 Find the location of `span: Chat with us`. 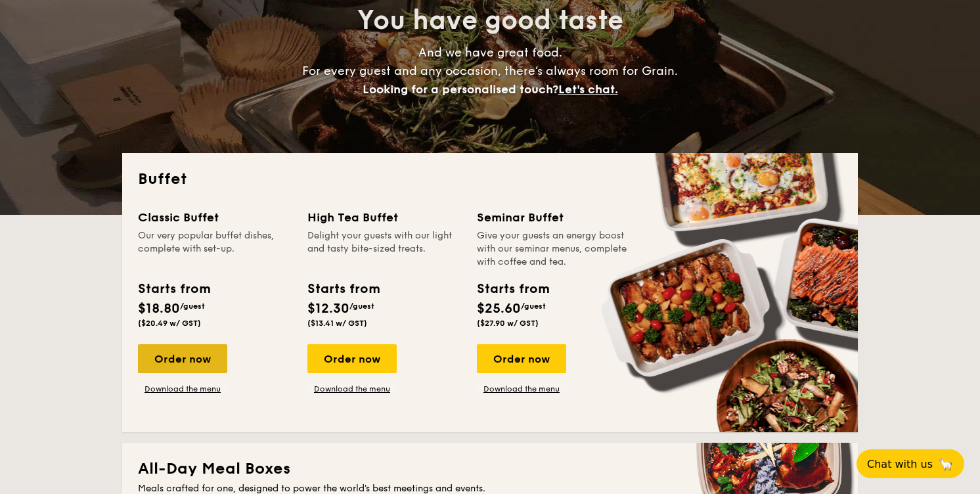

span: Chat with us is located at coordinates (900, 463).